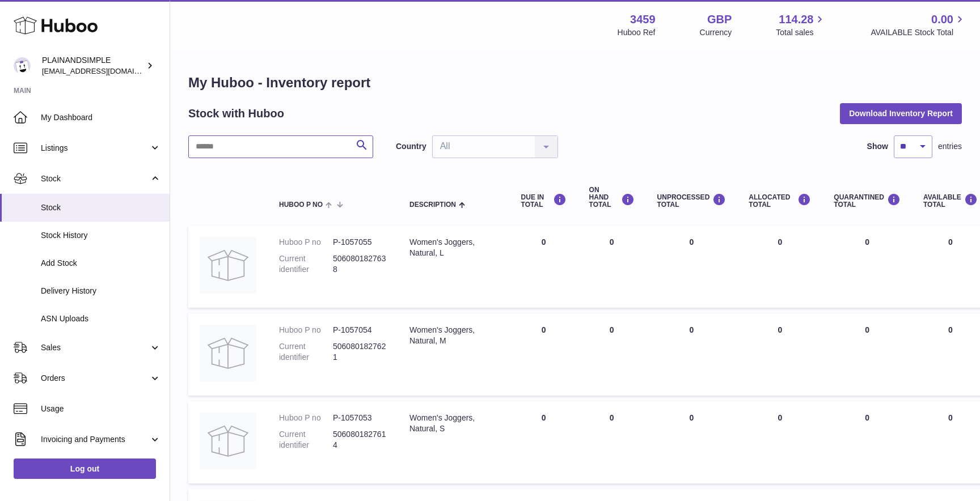 The image size is (980, 501). What do you see at coordinates (101, 236) in the screenshot?
I see `span: Stock History` at bounding box center [101, 236].